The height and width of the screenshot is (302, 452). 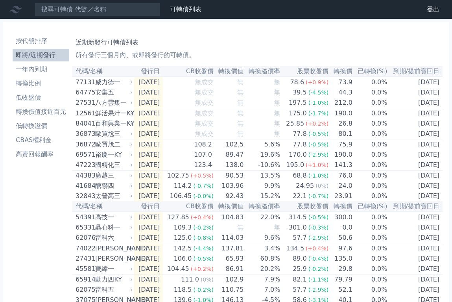 I want to click on td: 23.91, so click(x=341, y=196).